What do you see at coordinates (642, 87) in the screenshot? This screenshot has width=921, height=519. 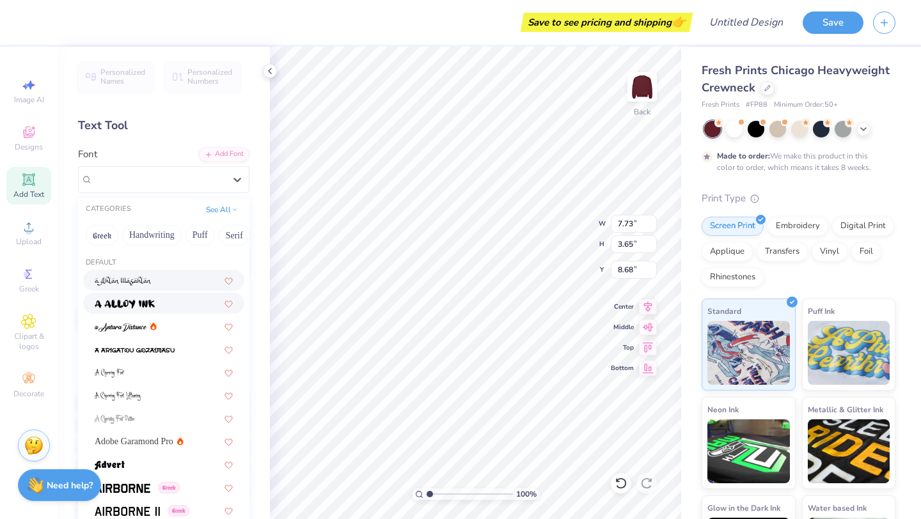 I see `img: Back` at bounding box center [642, 87].